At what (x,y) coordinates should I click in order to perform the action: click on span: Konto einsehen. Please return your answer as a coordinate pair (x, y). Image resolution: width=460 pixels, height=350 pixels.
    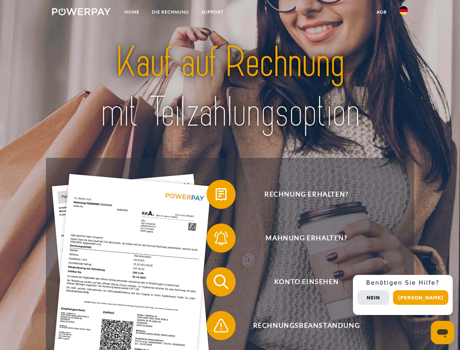
    Looking at the image, I should click on (307, 282).